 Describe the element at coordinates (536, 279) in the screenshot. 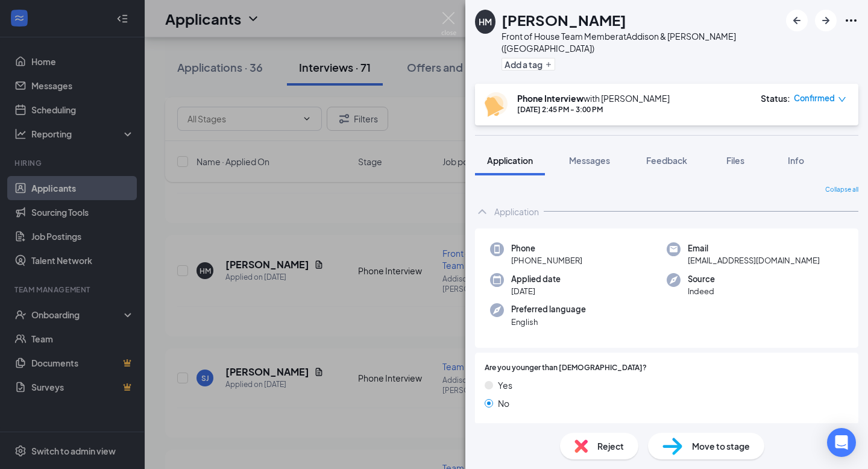

I see `span: Applied date` at that location.